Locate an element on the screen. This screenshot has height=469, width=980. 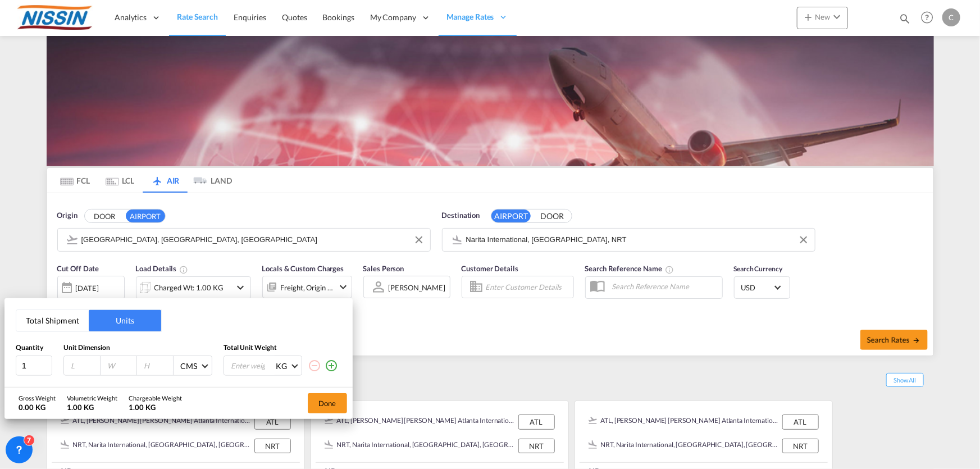
div: 0.00 KG is located at coordinates (37, 407).